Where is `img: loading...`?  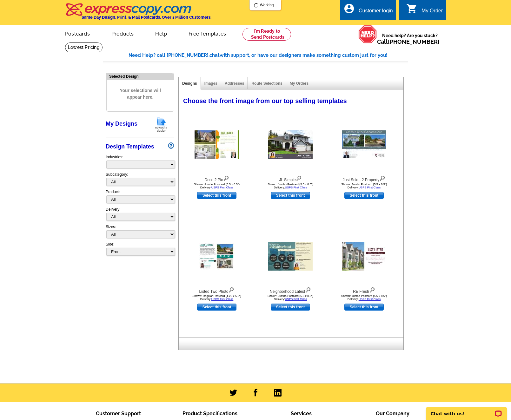
img: loading... is located at coordinates (256, 5).